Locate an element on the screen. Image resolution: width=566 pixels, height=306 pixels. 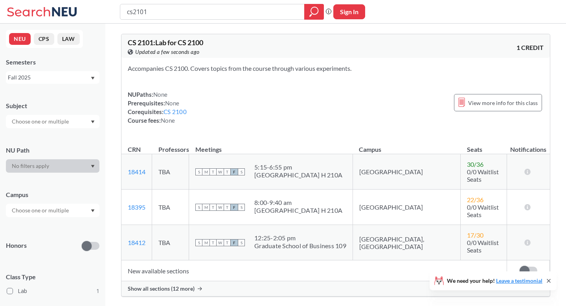
div: 5:15 - 6:55 pm is located at coordinates (298, 167).